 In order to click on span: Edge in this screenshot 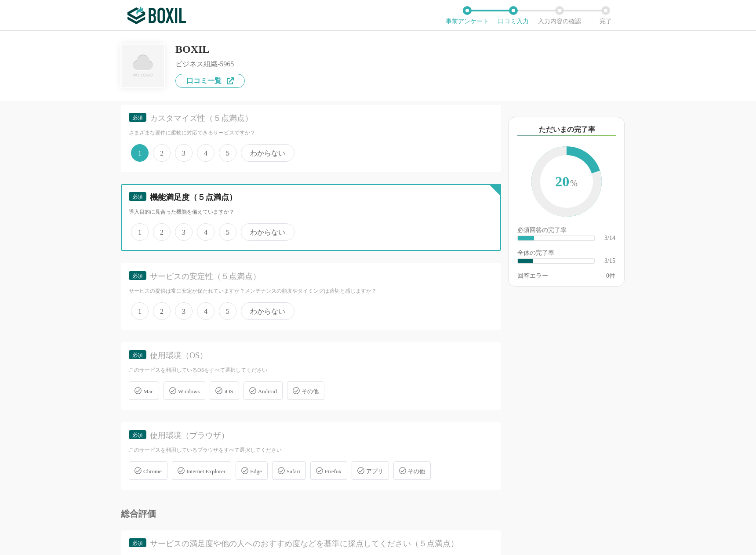, I will do `click(256, 471)`.